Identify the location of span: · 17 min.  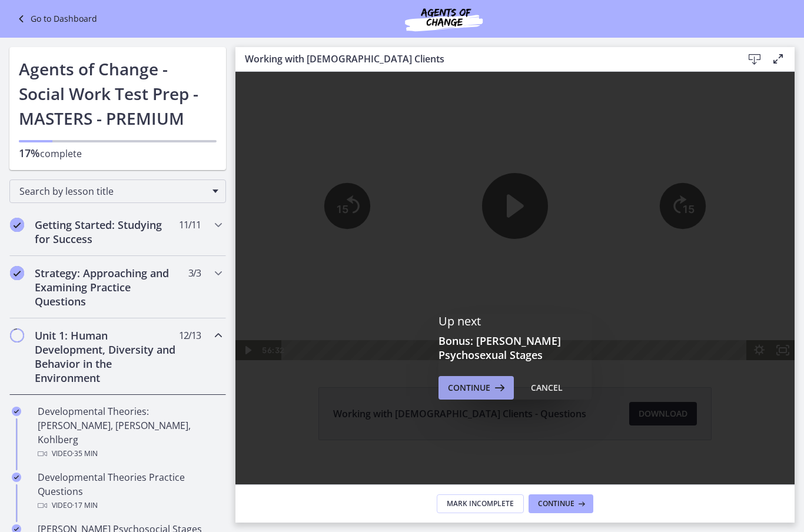
(84, 505).